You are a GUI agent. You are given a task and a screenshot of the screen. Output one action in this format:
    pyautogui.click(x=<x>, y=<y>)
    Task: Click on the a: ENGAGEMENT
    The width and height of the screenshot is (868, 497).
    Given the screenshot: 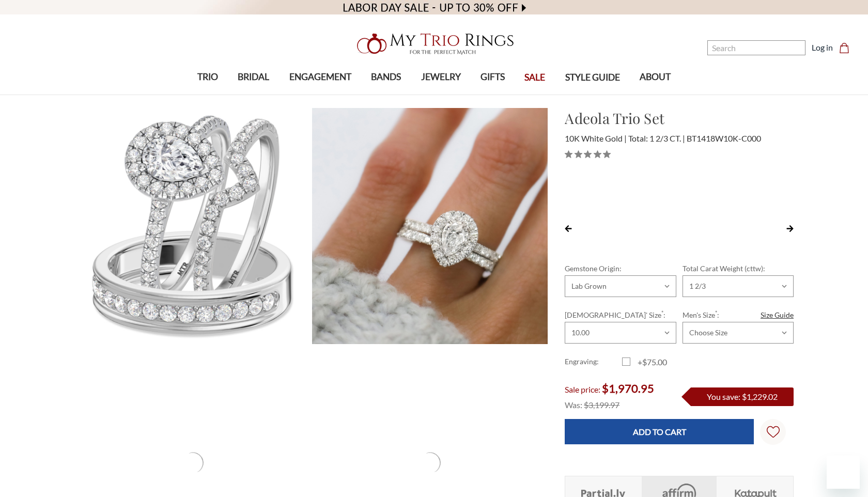 What is the action you would take?
    pyautogui.click(x=321, y=77)
    